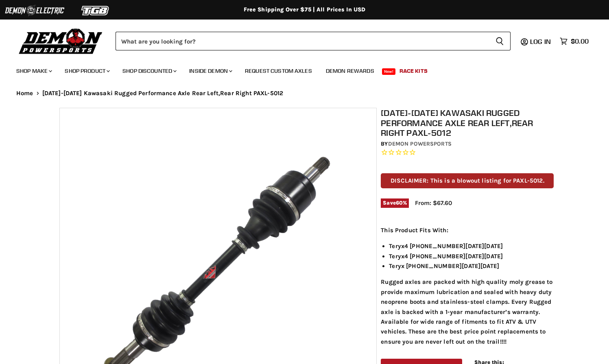  I want to click on a: Shop Product, so click(87, 71).